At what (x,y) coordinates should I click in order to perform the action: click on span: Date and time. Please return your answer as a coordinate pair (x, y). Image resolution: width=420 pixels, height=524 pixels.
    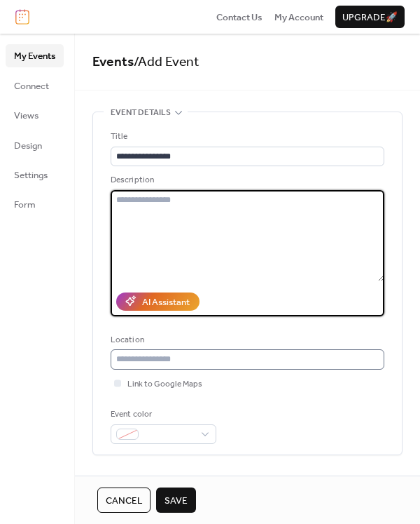
    Looking at the image, I should click on (140, 478).